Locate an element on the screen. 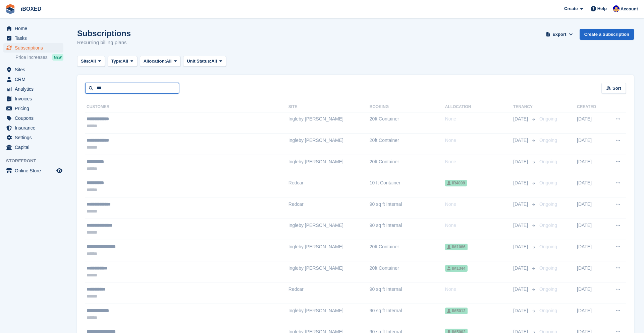 The width and height of the screenshot is (644, 333). span: Create is located at coordinates (571, 9).